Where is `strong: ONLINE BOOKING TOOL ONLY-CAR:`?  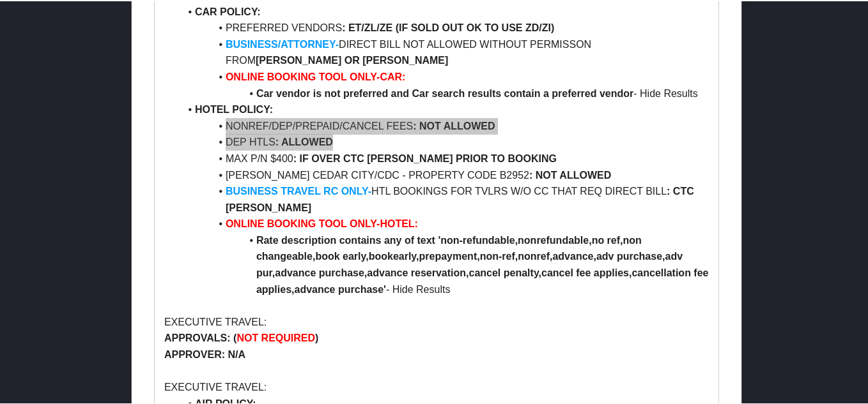
strong: ONLINE BOOKING TOOL ONLY-CAR: is located at coordinates (316, 75).